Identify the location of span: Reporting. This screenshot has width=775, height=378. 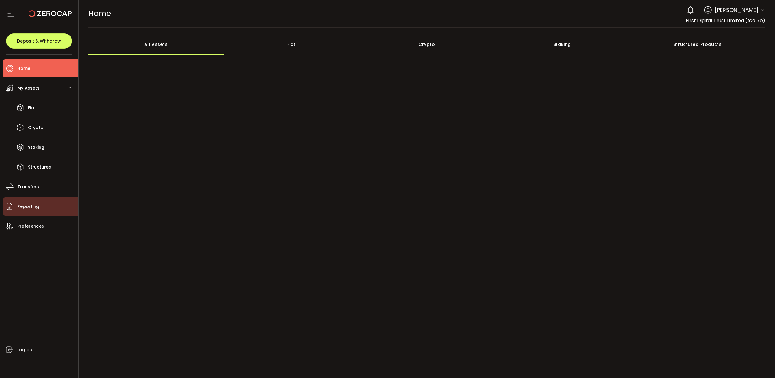
(28, 207).